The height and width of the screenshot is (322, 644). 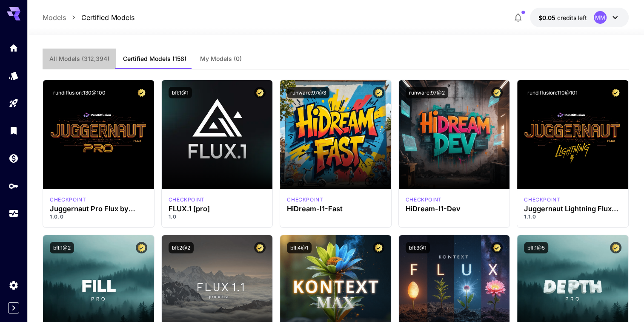 I want to click on button: bfl:1@2, so click(x=62, y=248).